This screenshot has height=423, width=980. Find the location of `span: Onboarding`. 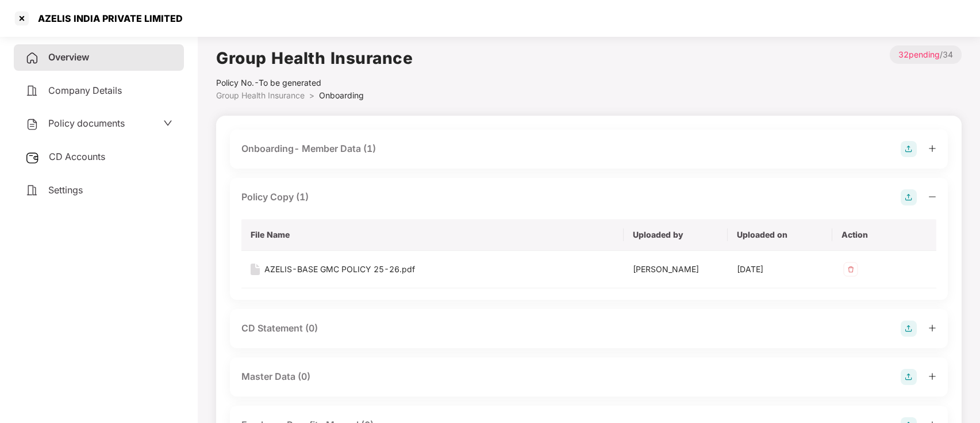

span: Onboarding is located at coordinates (341, 95).